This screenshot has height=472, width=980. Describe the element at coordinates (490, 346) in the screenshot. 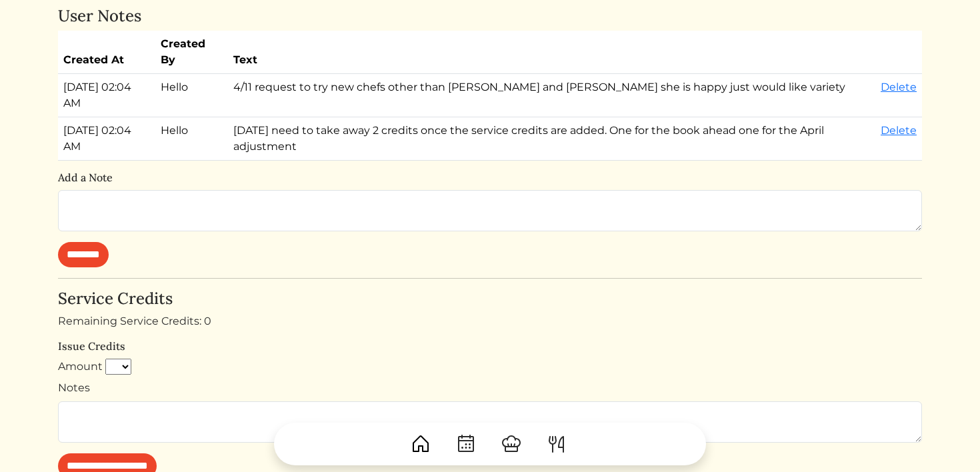

I see `h6: Issue Credits` at that location.